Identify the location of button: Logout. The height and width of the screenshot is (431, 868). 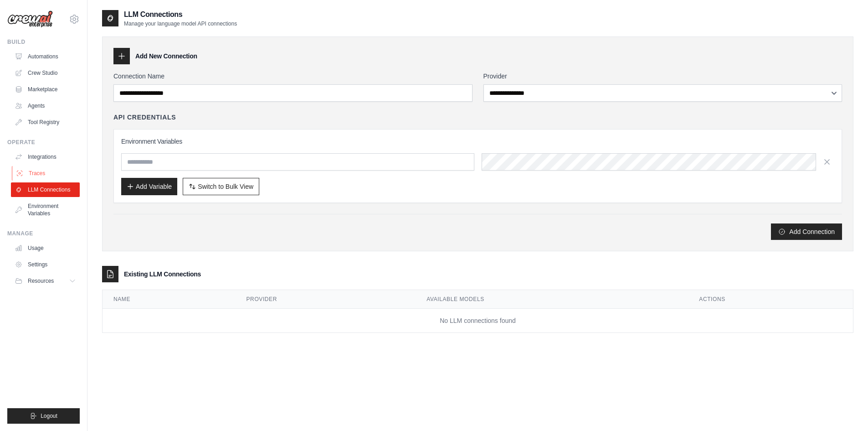
(43, 416).